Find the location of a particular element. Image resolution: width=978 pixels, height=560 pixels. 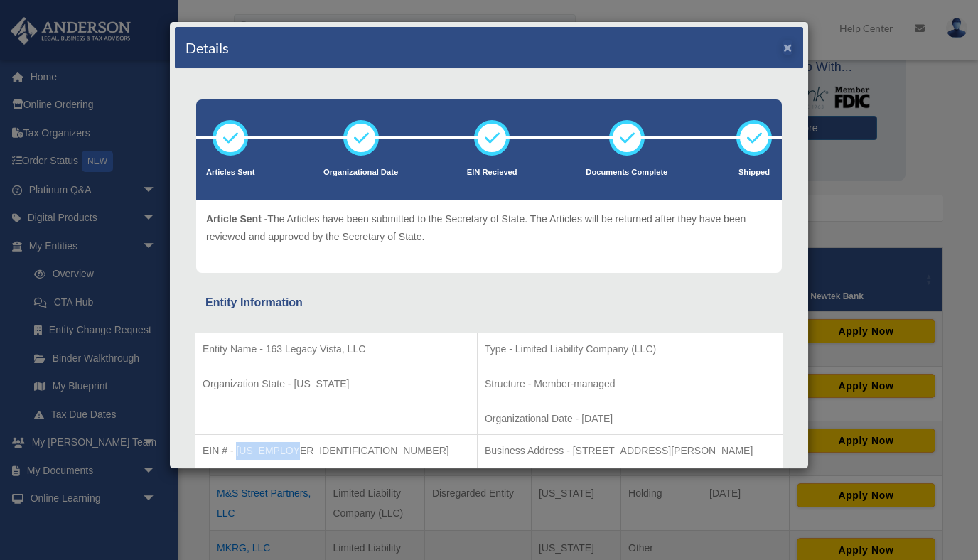

p: Organizational Date is located at coordinates (361, 173).